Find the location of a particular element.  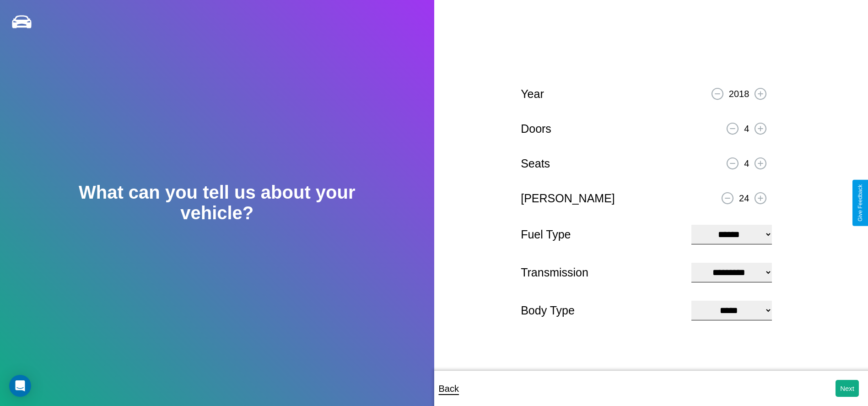

p: Transmission is located at coordinates (601, 273).